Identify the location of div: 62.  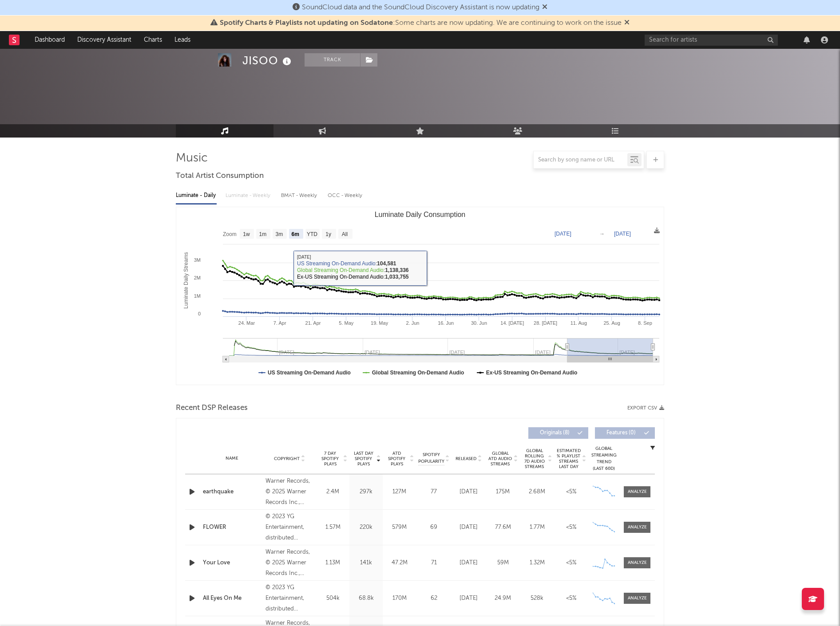
(434, 599).